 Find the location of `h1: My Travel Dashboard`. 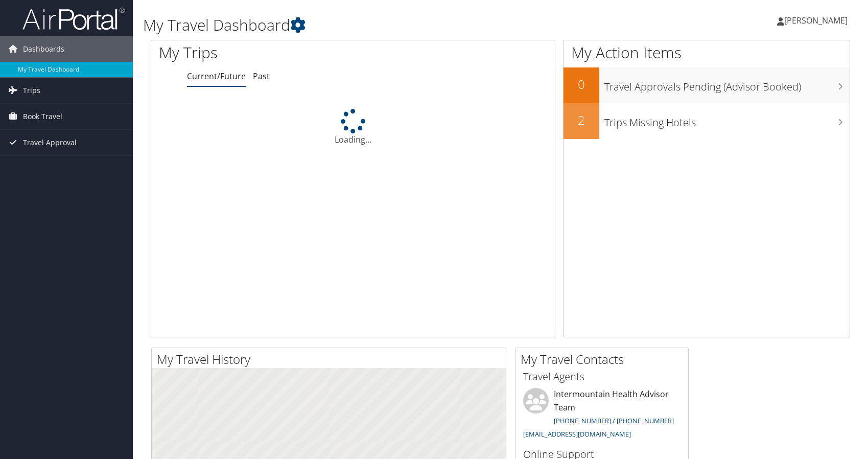

h1: My Travel Dashboard is located at coordinates (381, 25).